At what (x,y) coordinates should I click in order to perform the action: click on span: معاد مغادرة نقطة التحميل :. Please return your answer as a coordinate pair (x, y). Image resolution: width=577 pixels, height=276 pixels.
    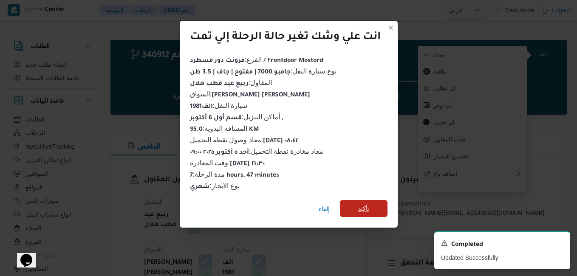
    Looking at the image, I should click on (257, 151).